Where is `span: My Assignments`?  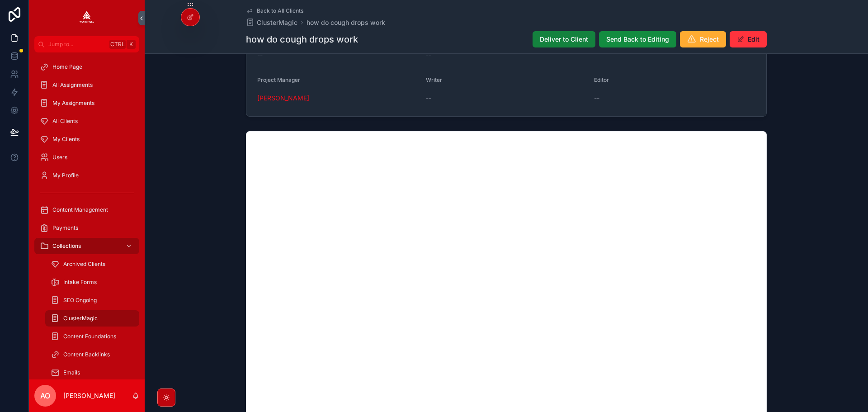
span: My Assignments is located at coordinates (73, 103).